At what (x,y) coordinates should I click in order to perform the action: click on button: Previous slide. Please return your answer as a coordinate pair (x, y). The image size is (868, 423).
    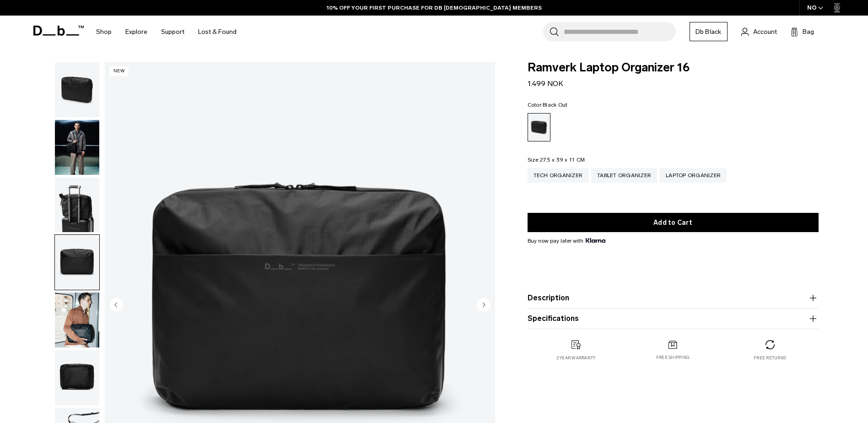
    Looking at the image, I should click on (117, 306).